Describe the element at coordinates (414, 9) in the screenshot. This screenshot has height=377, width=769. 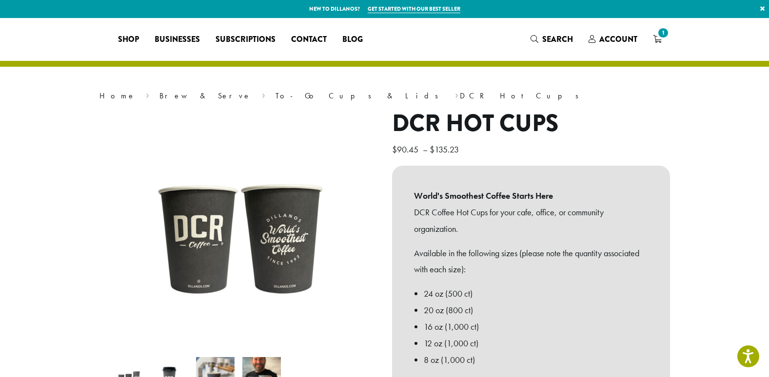
I see `a: Get started with our best seller` at that location.